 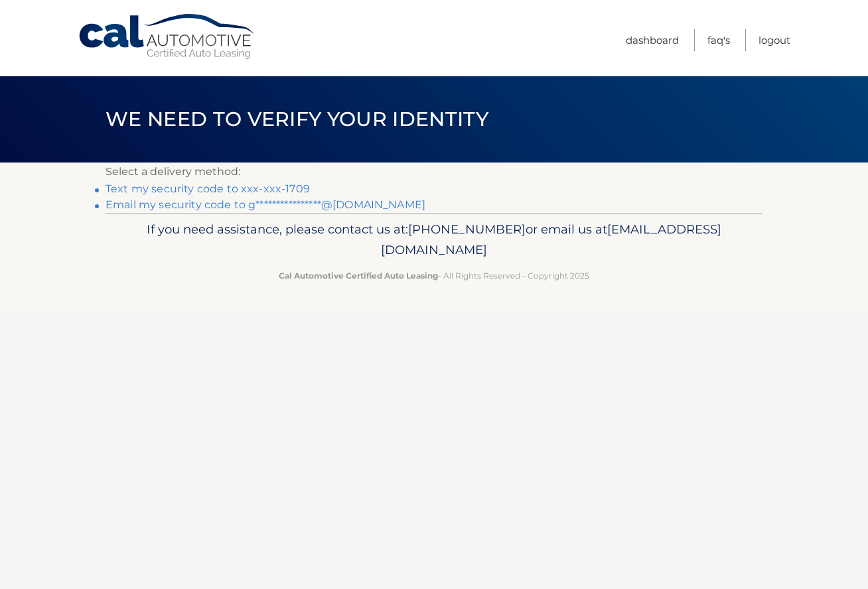 I want to click on strong: Cal Automotive Certified Auto Leasing, so click(x=358, y=275).